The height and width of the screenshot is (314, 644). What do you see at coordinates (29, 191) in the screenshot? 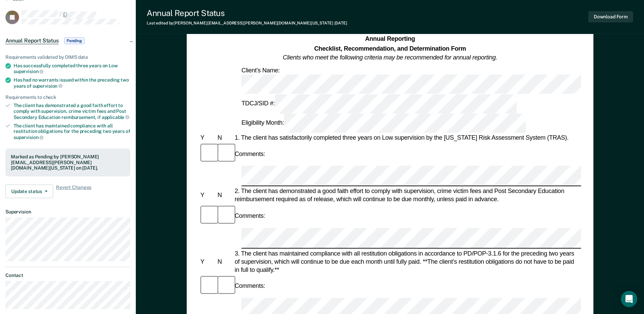
I see `button: Update status` at bounding box center [29, 191].